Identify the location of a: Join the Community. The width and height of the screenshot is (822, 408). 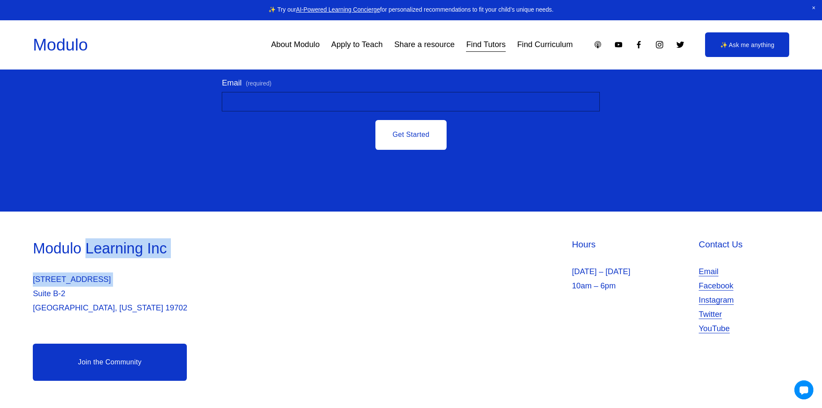
(110, 362).